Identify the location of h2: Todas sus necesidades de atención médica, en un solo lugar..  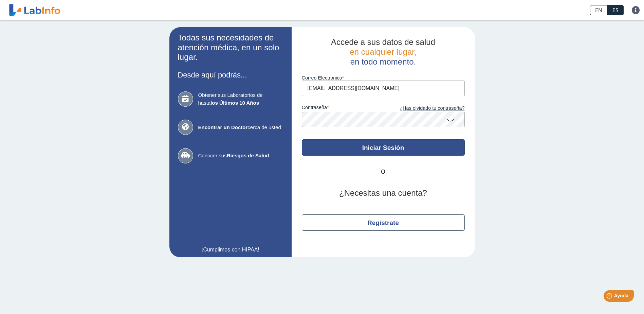
(230, 48).